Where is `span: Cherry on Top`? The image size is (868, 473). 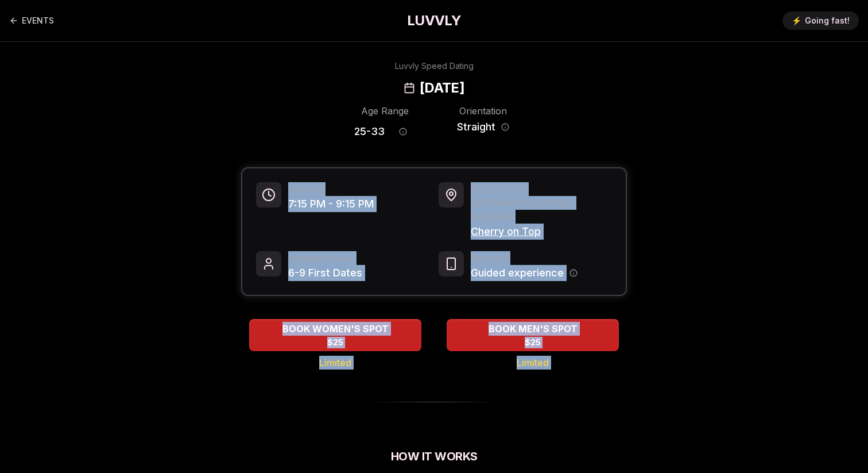 span: Cherry on Top is located at coordinates (541, 232).